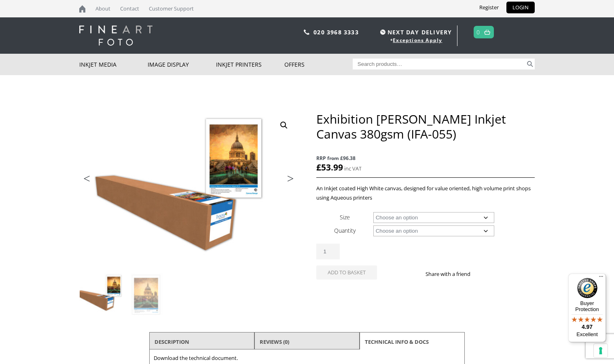  What do you see at coordinates (307, 32) in the screenshot?
I see `img: phone.svg` at bounding box center [307, 32].